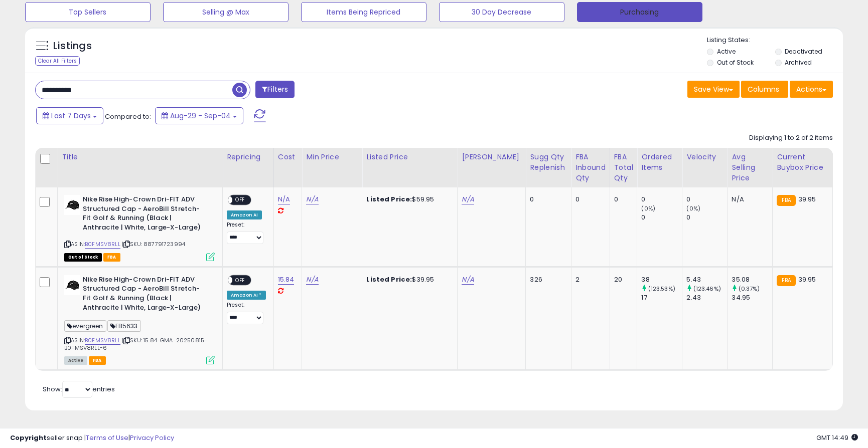 The height and width of the screenshot is (448, 868). I want to click on div: 2.43, so click(706, 298).